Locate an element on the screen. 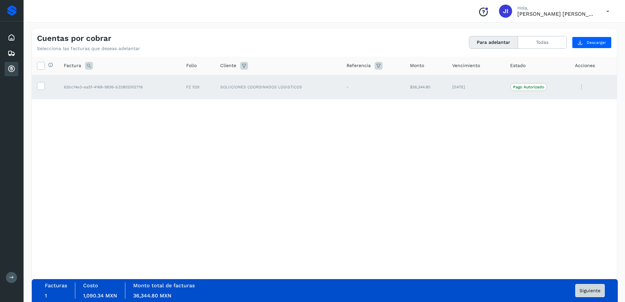  td: 62bc14e3-ea5f-4168-9936-b32802002716 is located at coordinates (120, 87).